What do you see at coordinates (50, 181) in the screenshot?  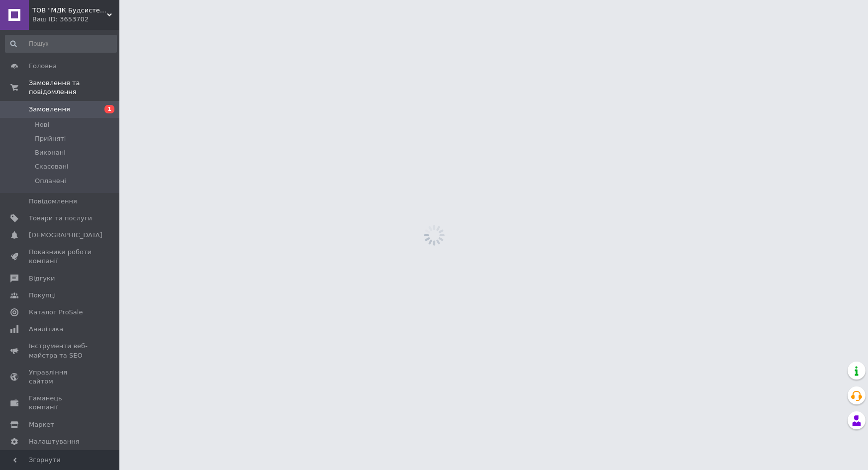 I see `span: Оплачені` at bounding box center [50, 181].